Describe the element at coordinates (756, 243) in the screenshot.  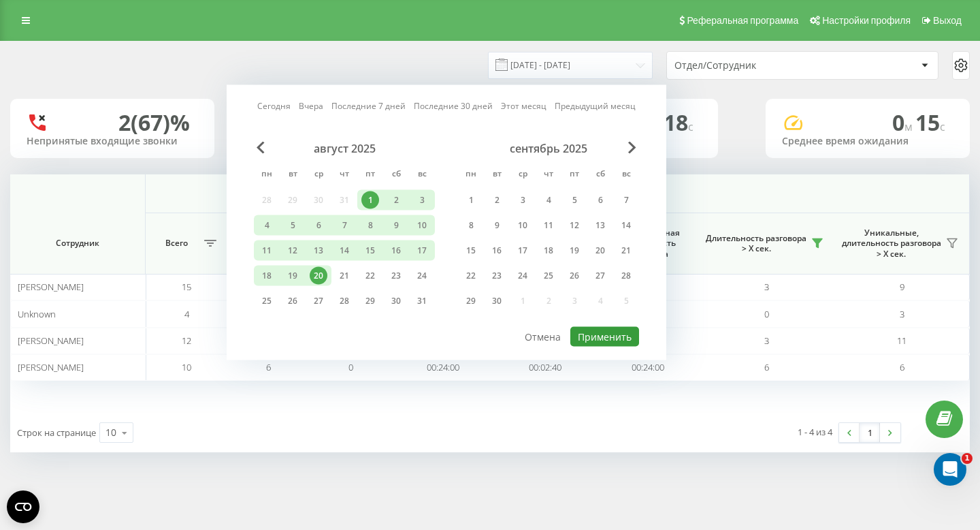
I see `span: Длительность разговора > Х сек.` at that location.